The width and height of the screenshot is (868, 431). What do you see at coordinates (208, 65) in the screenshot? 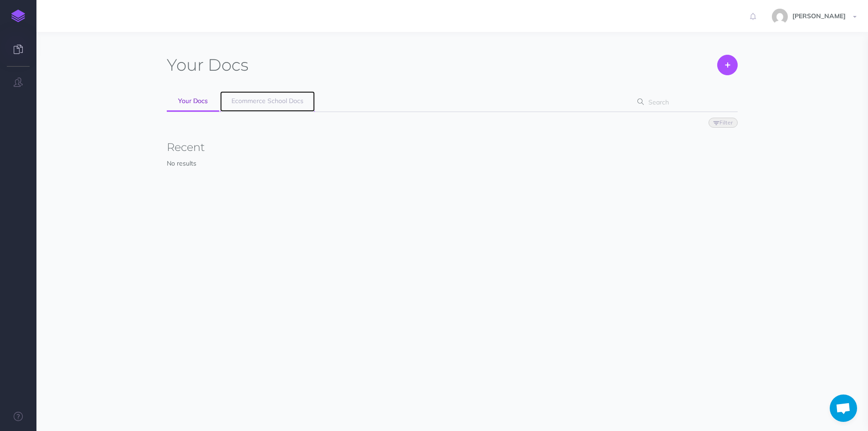
I see `h1: Docs` at bounding box center [208, 65].